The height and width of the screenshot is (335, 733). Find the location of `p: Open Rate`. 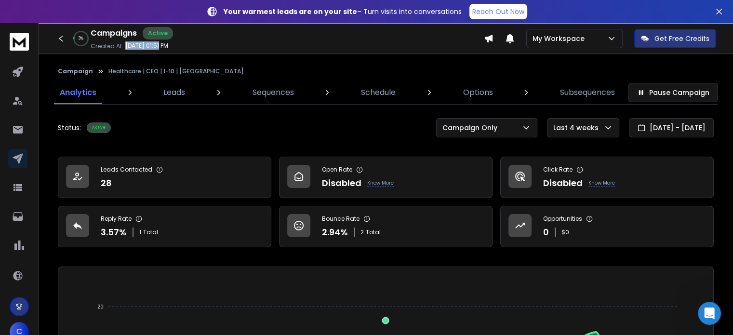

p: Open Rate is located at coordinates (337, 170).